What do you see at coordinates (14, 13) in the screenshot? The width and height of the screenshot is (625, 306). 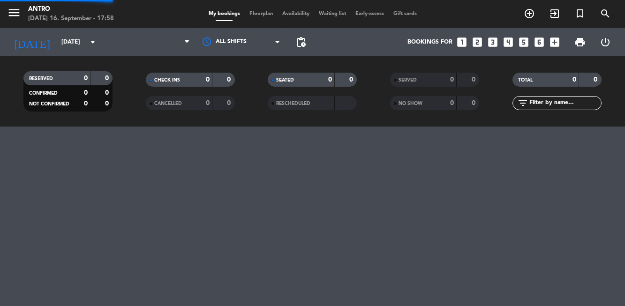 I see `i: menu` at bounding box center [14, 13].